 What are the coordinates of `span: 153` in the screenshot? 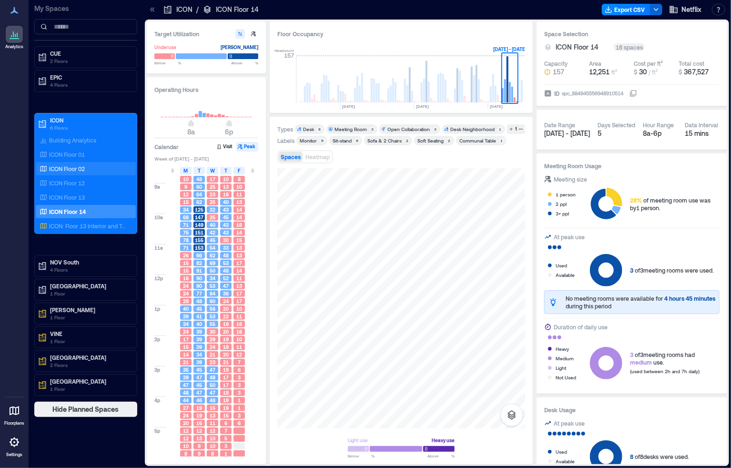 It's located at (199, 248).